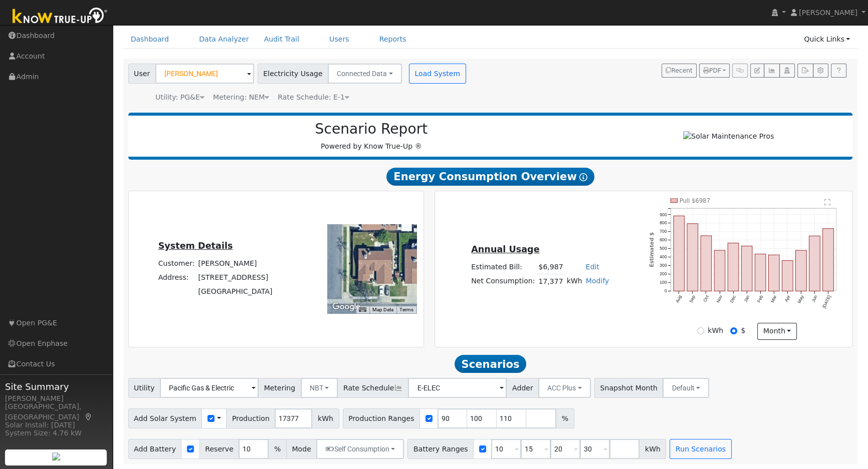  What do you see at coordinates (787, 71) in the screenshot?
I see `button: Login As` at bounding box center [787, 71].